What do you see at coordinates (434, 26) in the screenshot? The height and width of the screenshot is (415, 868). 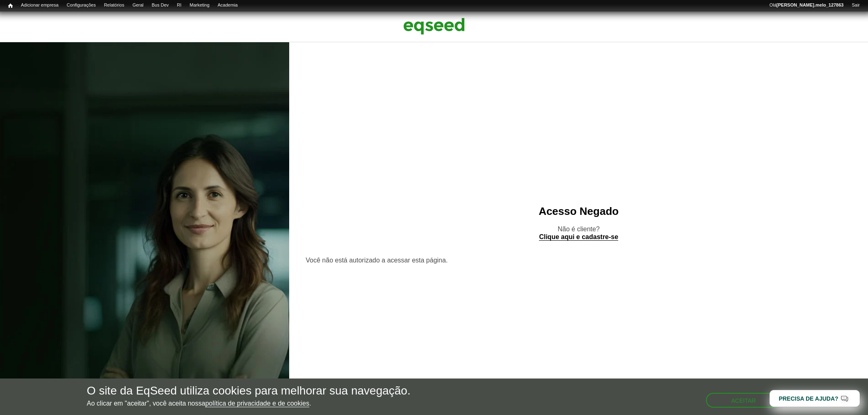 I see `img: EqSeed Logo` at bounding box center [434, 26].